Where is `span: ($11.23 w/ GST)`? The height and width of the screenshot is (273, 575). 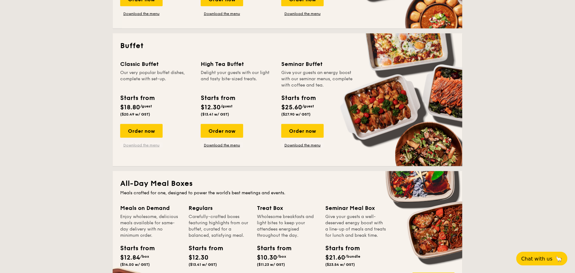 span: ($11.23 w/ GST) is located at coordinates (271, 265).